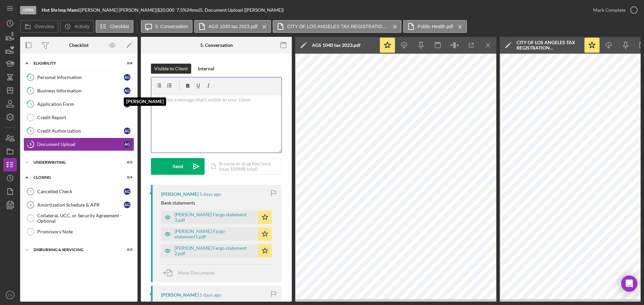 Image resolution: width=644 pixels, height=305 pixels. What do you see at coordinates (114, 26) in the screenshot?
I see `button: Checklist` at bounding box center [114, 26].